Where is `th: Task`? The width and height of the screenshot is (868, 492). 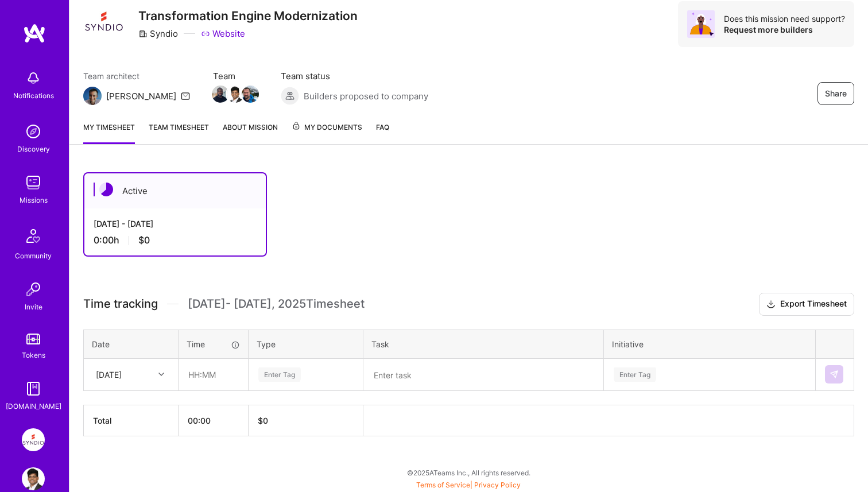
th: Task is located at coordinates (483, 344).